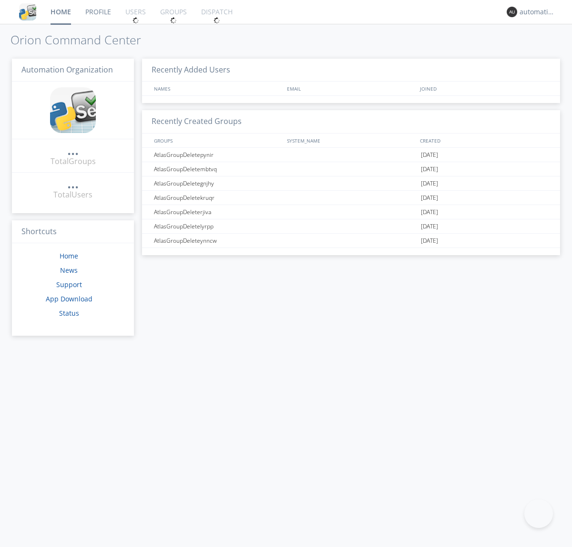 The image size is (572, 547). What do you see at coordinates (217, 212) in the screenshot?
I see `div: AtlasGroupDeleterjiva` at bounding box center [217, 212].